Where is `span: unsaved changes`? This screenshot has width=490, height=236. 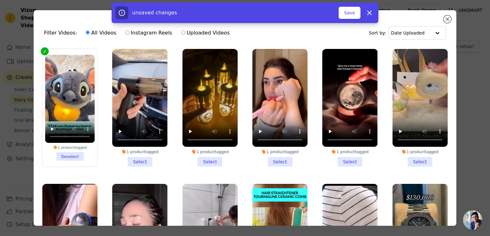 span: unsaved changes is located at coordinates (154, 12).